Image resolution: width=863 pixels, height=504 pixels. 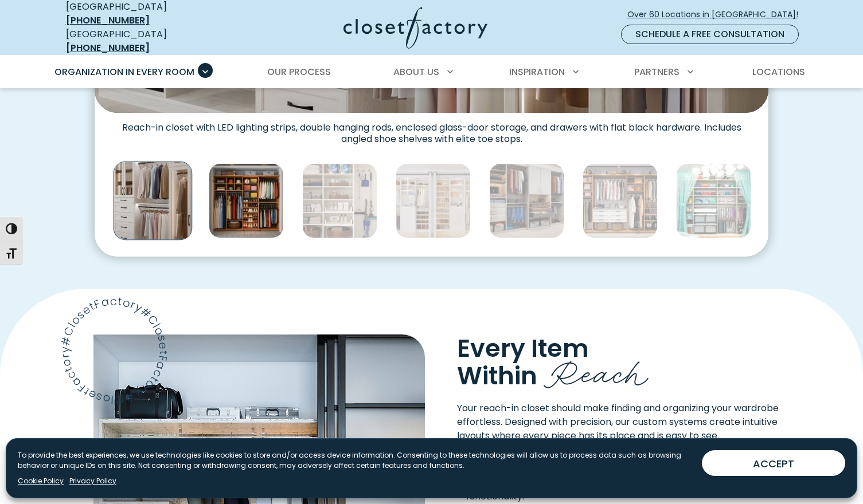 I want to click on span: Every Item, so click(x=523, y=349).